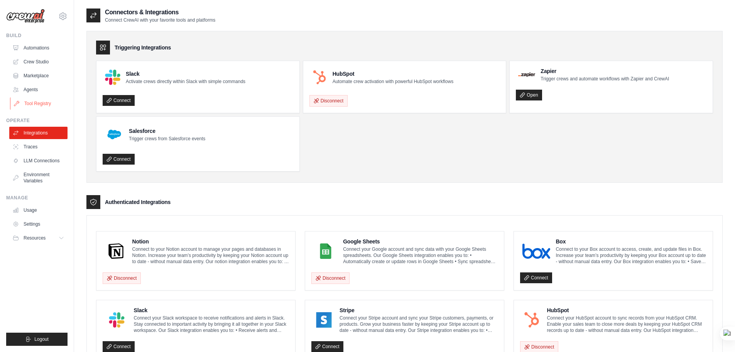 Image resolution: width=735 pixels, height=352 pixels. What do you see at coordinates (38, 133) in the screenshot?
I see `a: Integrations` at bounding box center [38, 133].